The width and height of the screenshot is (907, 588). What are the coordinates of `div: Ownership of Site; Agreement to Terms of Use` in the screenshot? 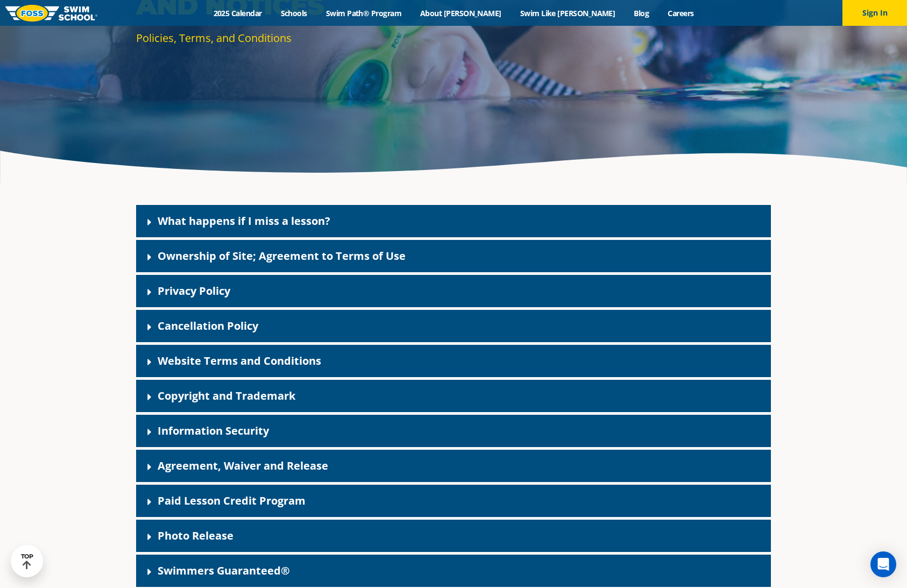 It's located at (454, 256).